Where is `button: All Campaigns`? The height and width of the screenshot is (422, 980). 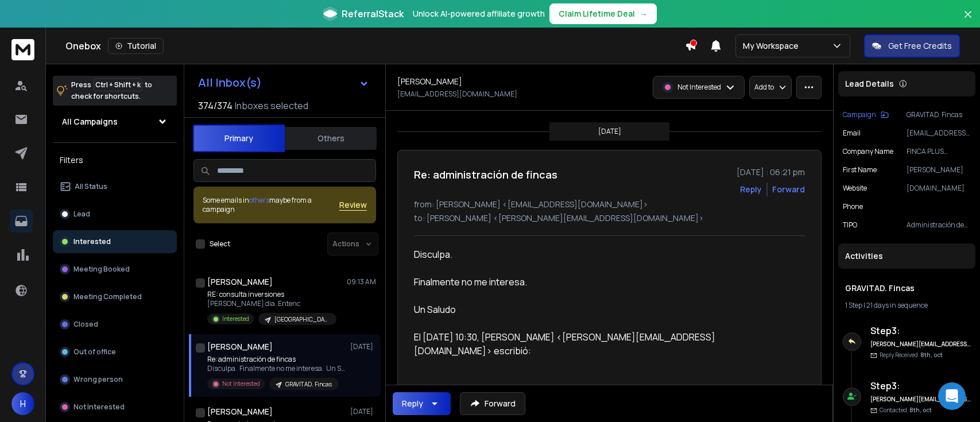
button: All Campaigns is located at coordinates (115, 122).